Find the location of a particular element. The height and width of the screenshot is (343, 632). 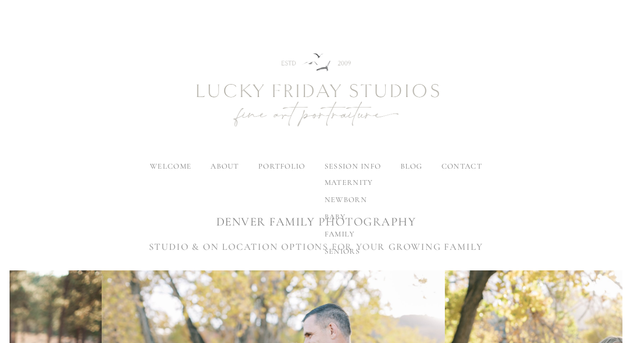

a: baby is located at coordinates (349, 217).